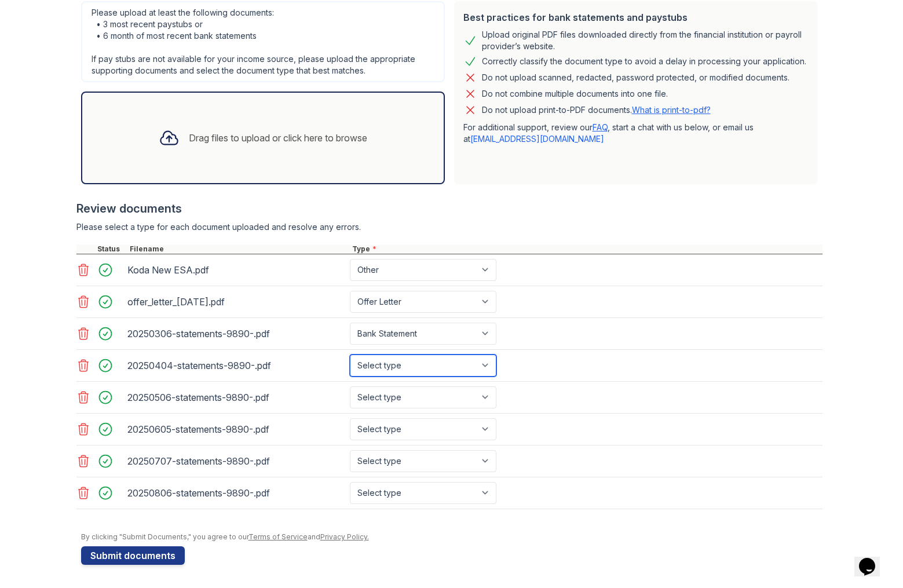 The image size is (903, 588). What do you see at coordinates (239, 249) in the screenshot?
I see `div: Filename` at bounding box center [239, 249].